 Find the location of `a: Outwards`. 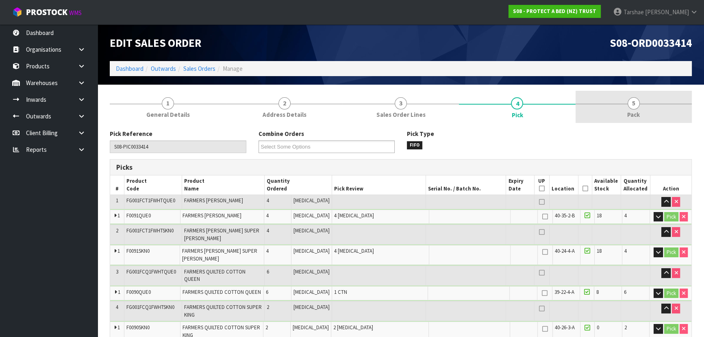

a: Outwards is located at coordinates (163, 68).